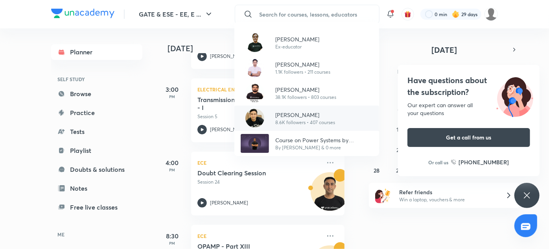  I want to click on p: Ex-educator, so click(297, 47).